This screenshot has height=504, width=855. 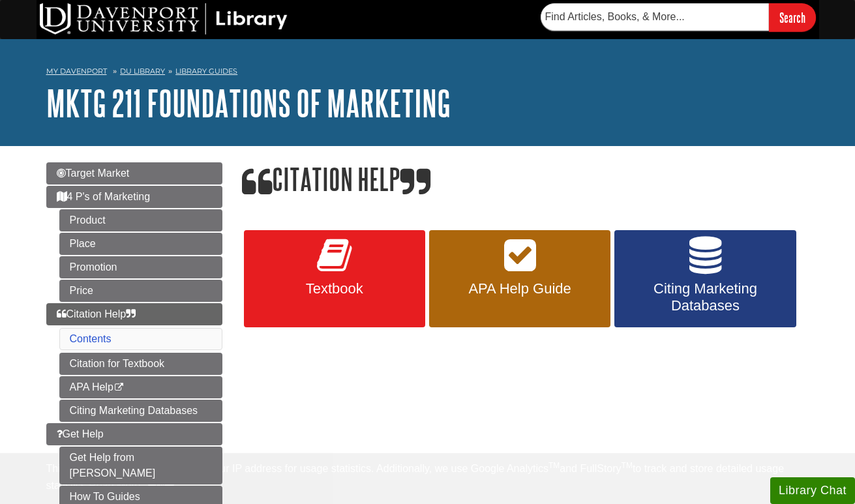 What do you see at coordinates (141, 220) in the screenshot?
I see `a: Product` at bounding box center [141, 220].